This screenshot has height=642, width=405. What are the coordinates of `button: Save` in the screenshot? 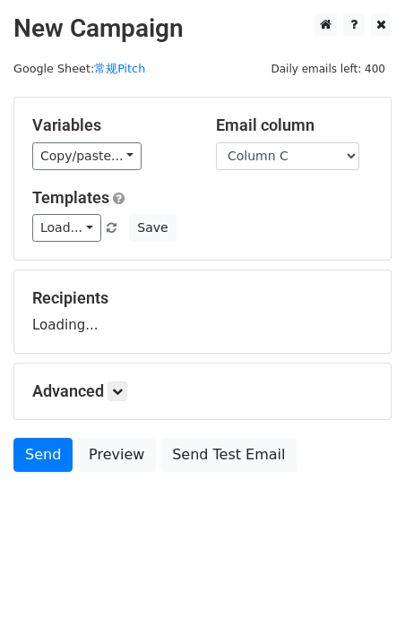 It's located at (152, 227).